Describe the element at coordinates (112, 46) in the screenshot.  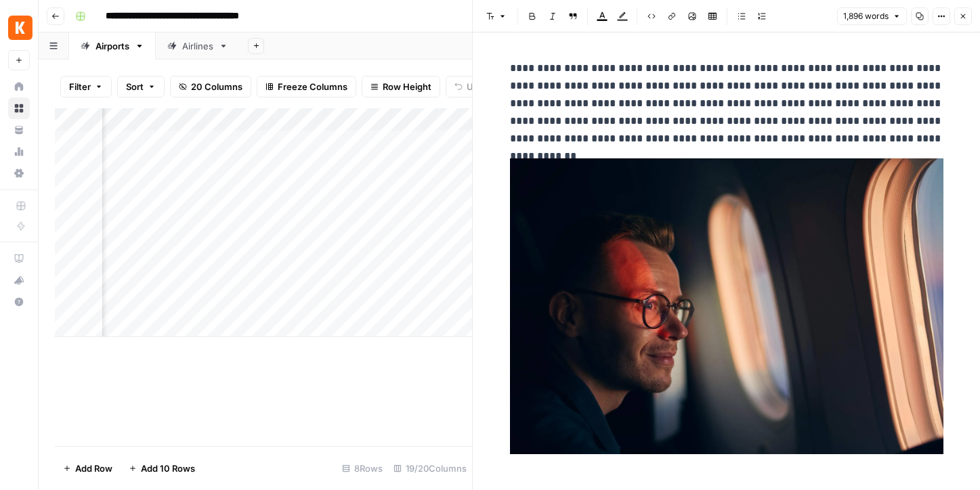
I see `div: Airports` at that location.